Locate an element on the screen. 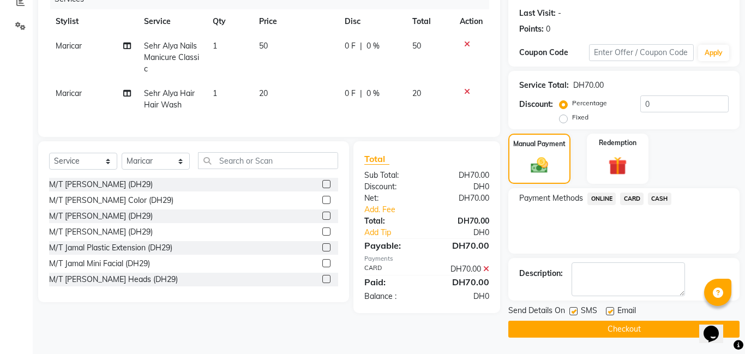 Image resolution: width=745 pixels, height=354 pixels. div: Payments is located at coordinates (427, 259).